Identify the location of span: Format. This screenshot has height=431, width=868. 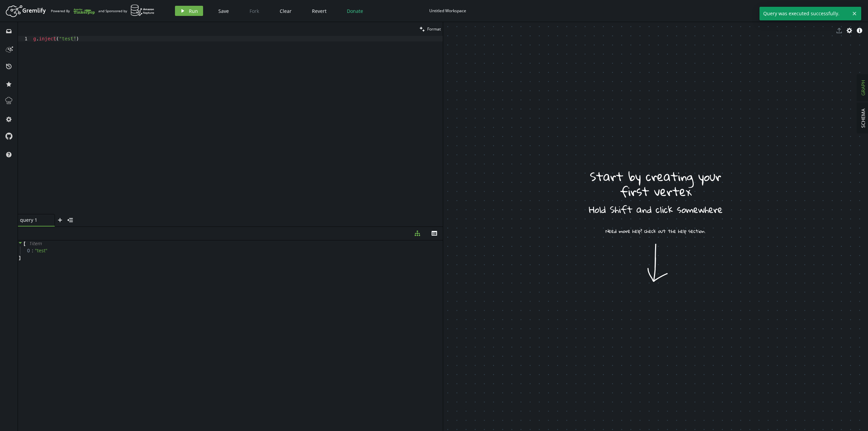
(434, 29).